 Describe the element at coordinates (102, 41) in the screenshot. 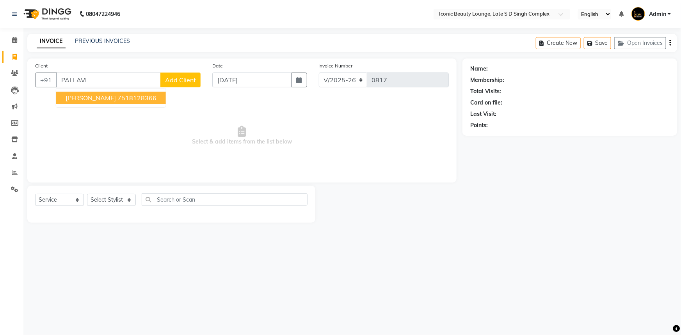

I see `a: PREVIOUS INVOICES` at that location.